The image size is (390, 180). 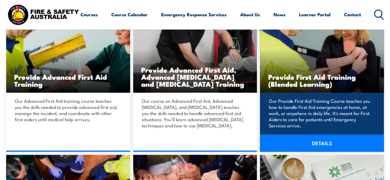 I want to click on p: Our Provide First Aid Training Course teaches you how to handle First Aid emergencies at home, at..., so click(x=321, y=113).